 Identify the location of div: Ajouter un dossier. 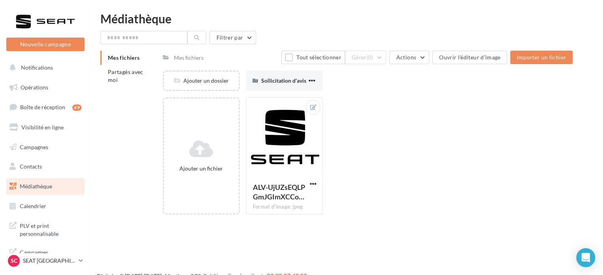
(201, 81).